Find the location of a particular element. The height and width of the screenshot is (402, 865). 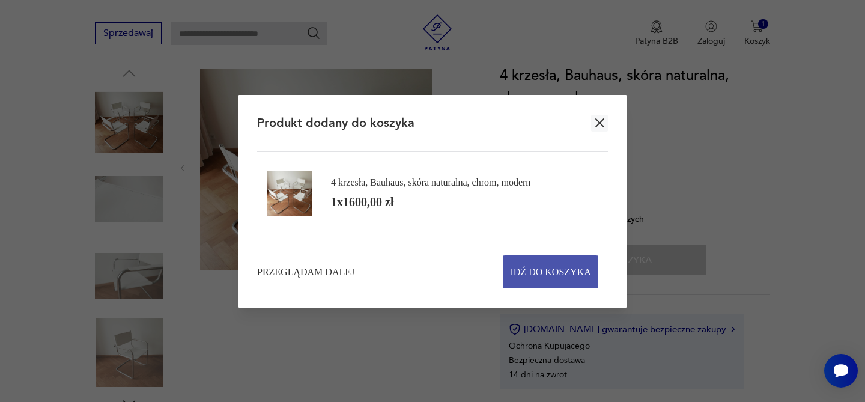

button: Idź do koszyka is located at coordinates (550, 271).